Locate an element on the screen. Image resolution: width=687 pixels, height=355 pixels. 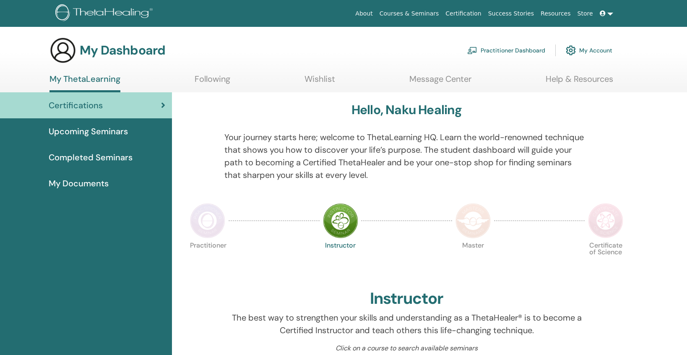
a: Courses & Seminars is located at coordinates (410, 13).